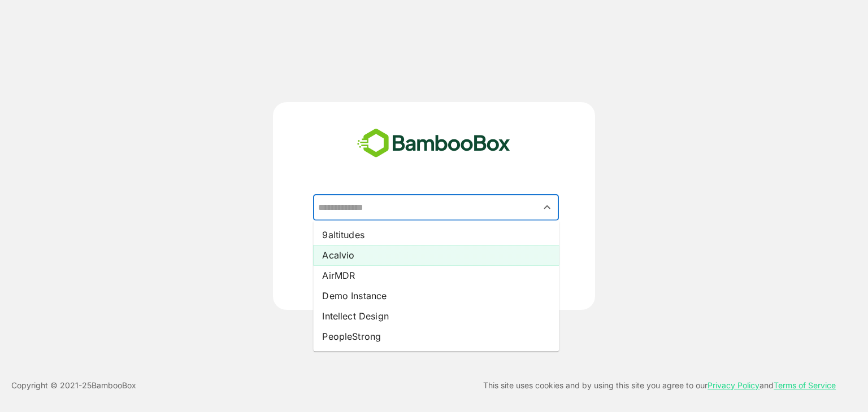 This screenshot has height=412, width=868. Describe the element at coordinates (804, 385) in the screenshot. I see `a: Terms of Service` at that location.